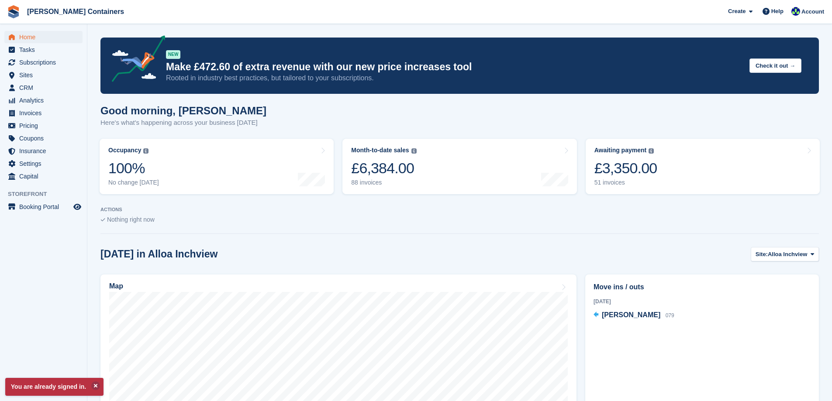  I want to click on img: stora-icon-8386f47178a22dfd0bd8f6a31ec36ba5ce8667c1dd55bd0f319d3a0aa187defe.svg, so click(14, 12).